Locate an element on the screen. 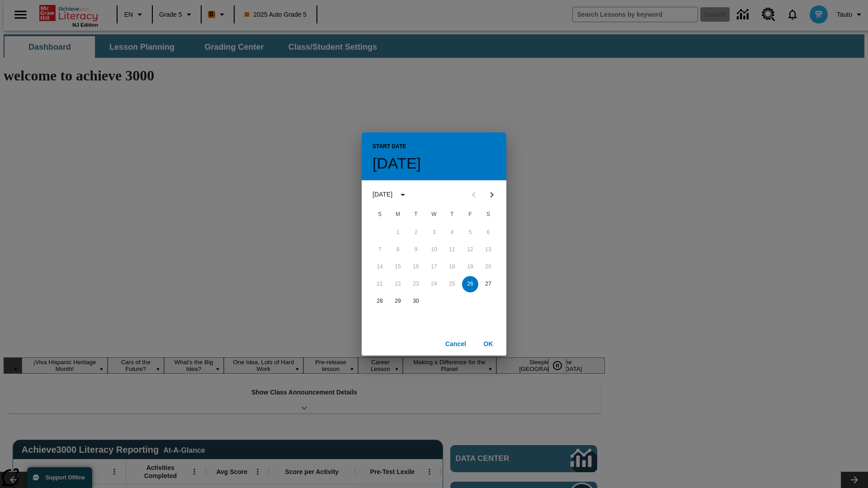  span: Thursday is located at coordinates (452, 215).